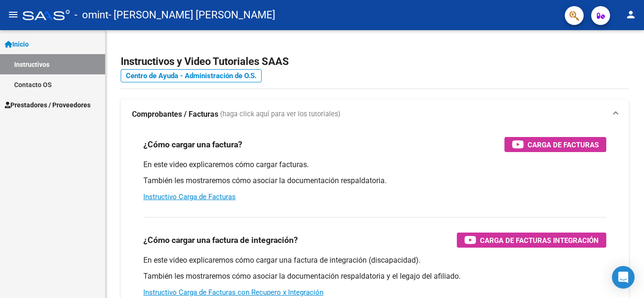 The height and width of the screenshot is (298, 644). I want to click on button: Carga de Facturas, so click(555, 145).